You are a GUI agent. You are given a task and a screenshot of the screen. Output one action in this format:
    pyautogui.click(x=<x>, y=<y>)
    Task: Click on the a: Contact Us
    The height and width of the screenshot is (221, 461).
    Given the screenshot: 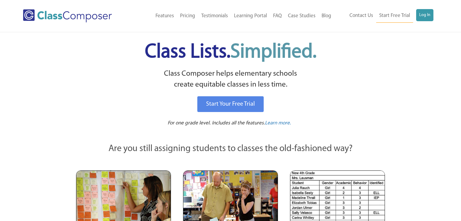 What is the action you would take?
    pyautogui.click(x=361, y=16)
    